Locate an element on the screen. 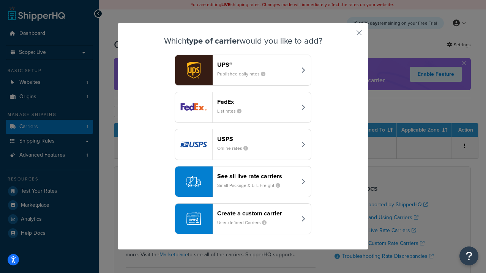 This screenshot has height=273, width=486. button: fedEx logoFedExList rates is located at coordinates (243, 107).